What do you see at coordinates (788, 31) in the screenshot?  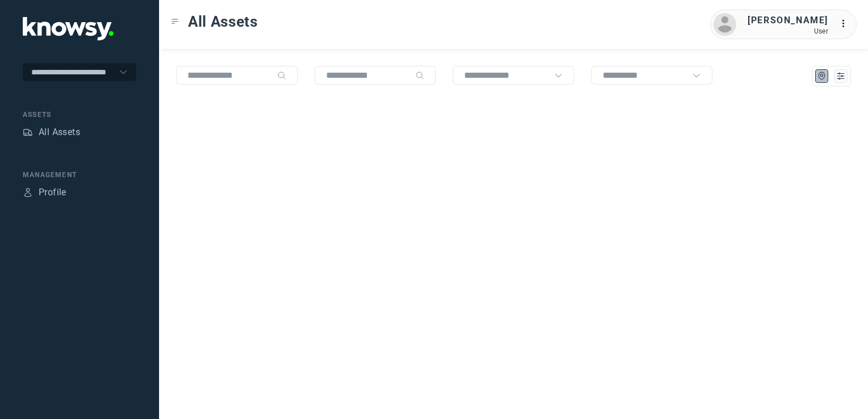 I see `div: User` at bounding box center [788, 31].